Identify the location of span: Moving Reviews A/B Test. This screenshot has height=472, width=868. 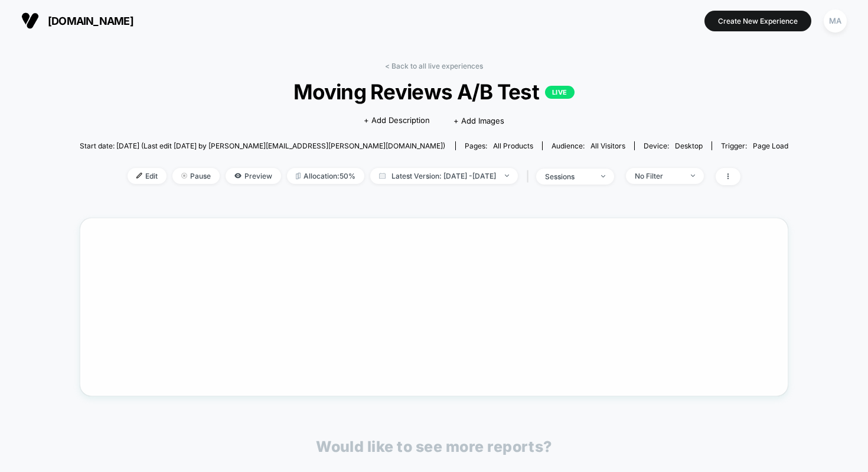
(434, 92).